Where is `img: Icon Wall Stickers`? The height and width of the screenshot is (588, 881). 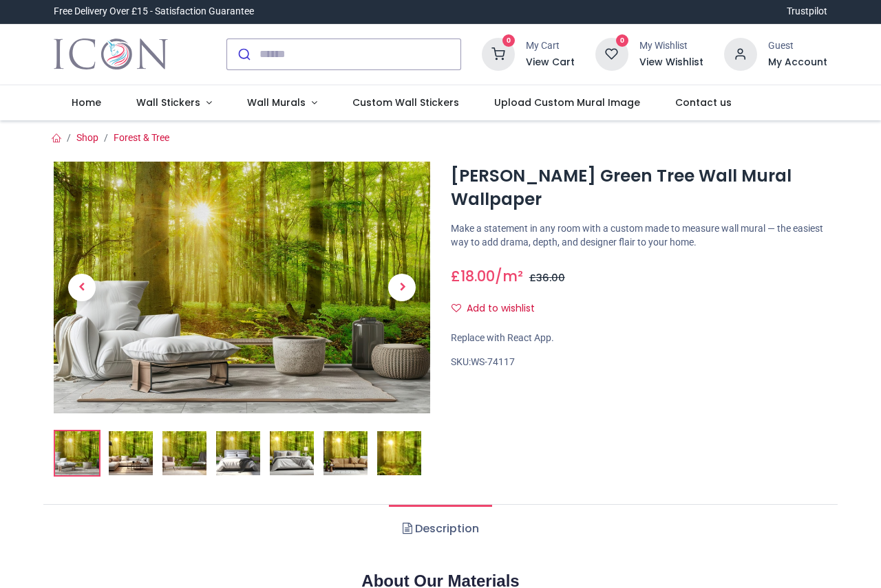
img: Icon Wall Stickers is located at coordinates (110, 55).